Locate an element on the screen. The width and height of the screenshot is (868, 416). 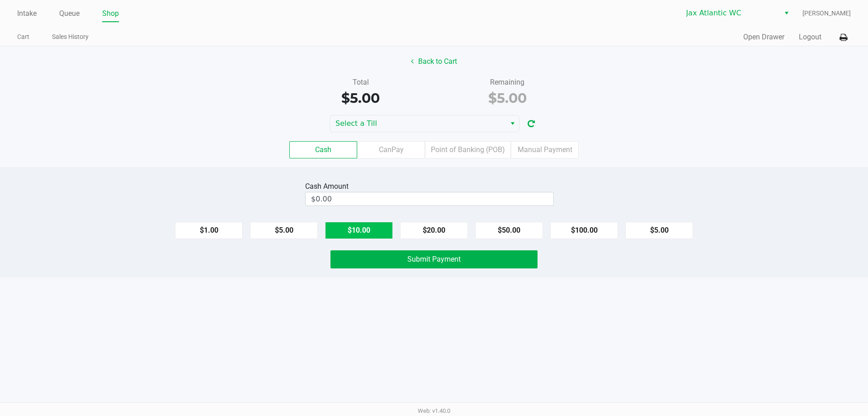
span: Select a Till is located at coordinates (418, 123).